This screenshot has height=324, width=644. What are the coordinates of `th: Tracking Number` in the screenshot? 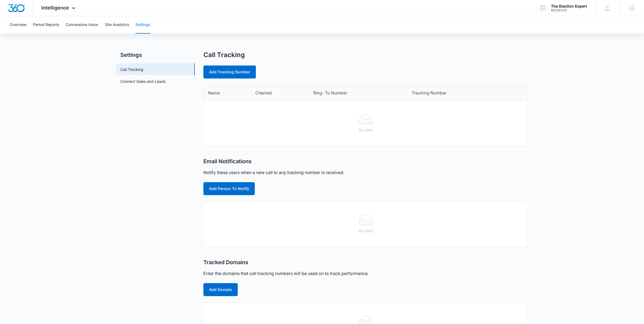 It's located at (457, 93).